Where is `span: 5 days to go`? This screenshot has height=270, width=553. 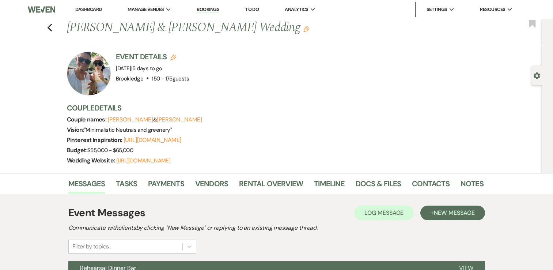
span: 5 days to go is located at coordinates (147, 68).